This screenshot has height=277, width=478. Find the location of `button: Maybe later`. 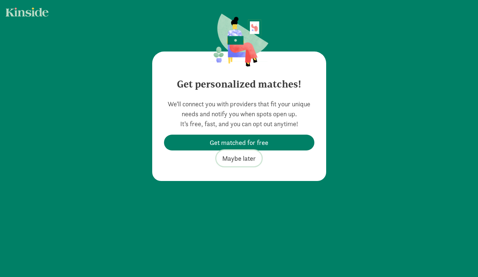

button: Maybe later is located at coordinates (239, 158).